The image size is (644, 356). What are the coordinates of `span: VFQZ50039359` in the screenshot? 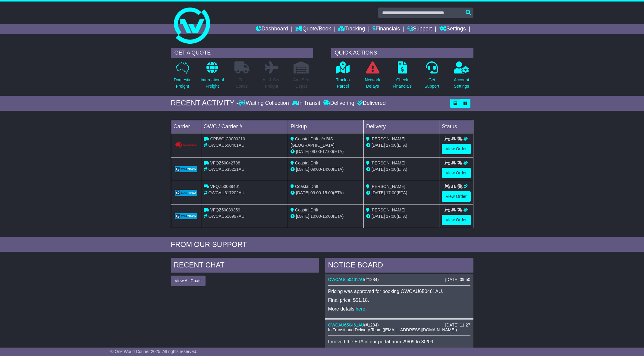 It's located at (225, 210).